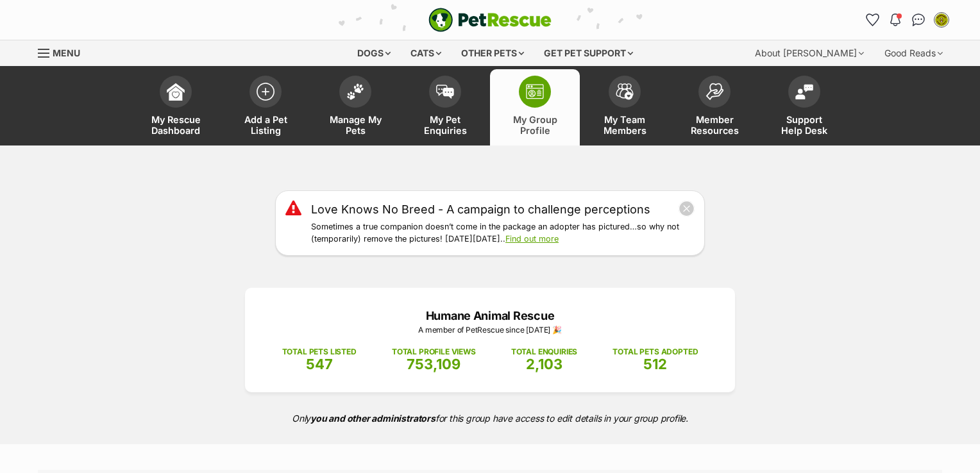 This screenshot has width=980, height=473. Describe the element at coordinates (544, 364) in the screenshot. I see `span: 2,103` at that location.